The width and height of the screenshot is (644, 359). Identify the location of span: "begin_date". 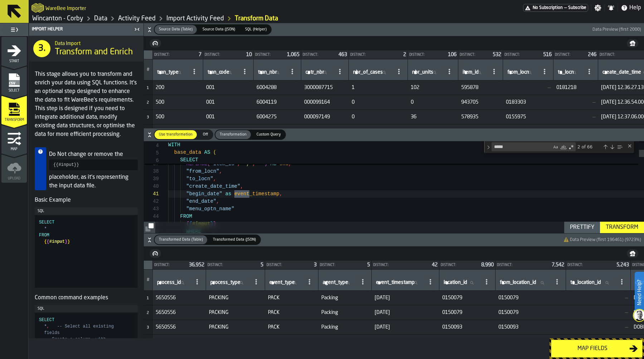
(204, 194).